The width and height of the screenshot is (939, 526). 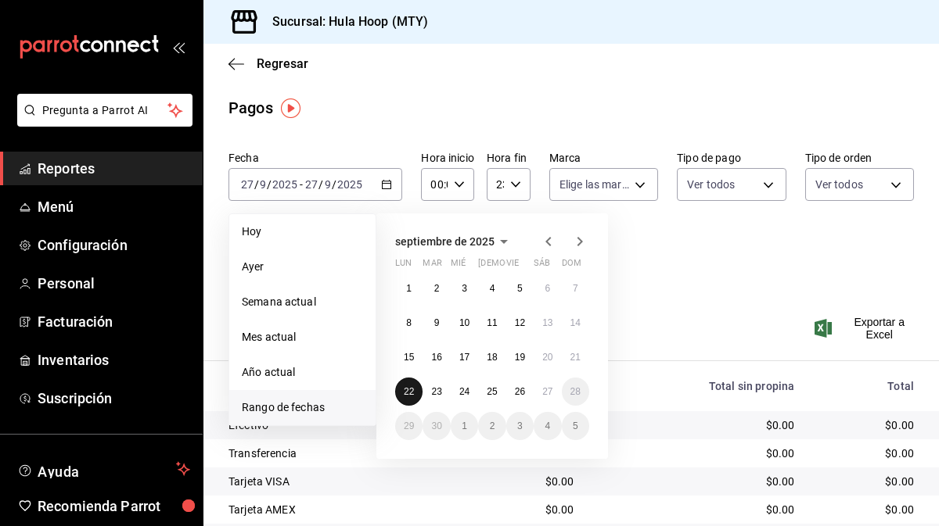 I want to click on abbr: 14 de septiembre de 2025, so click(x=575, y=323).